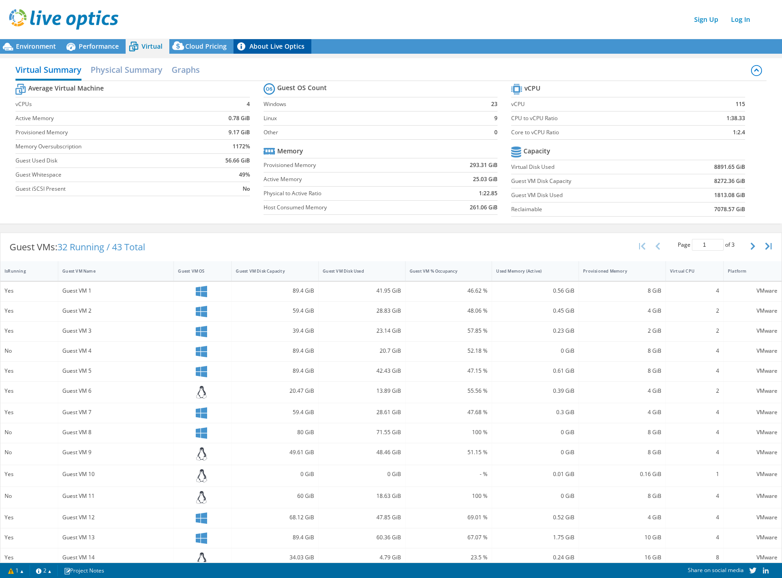  Describe the element at coordinates (275, 557) in the screenshot. I see `div: 34.03 GiB` at that location.